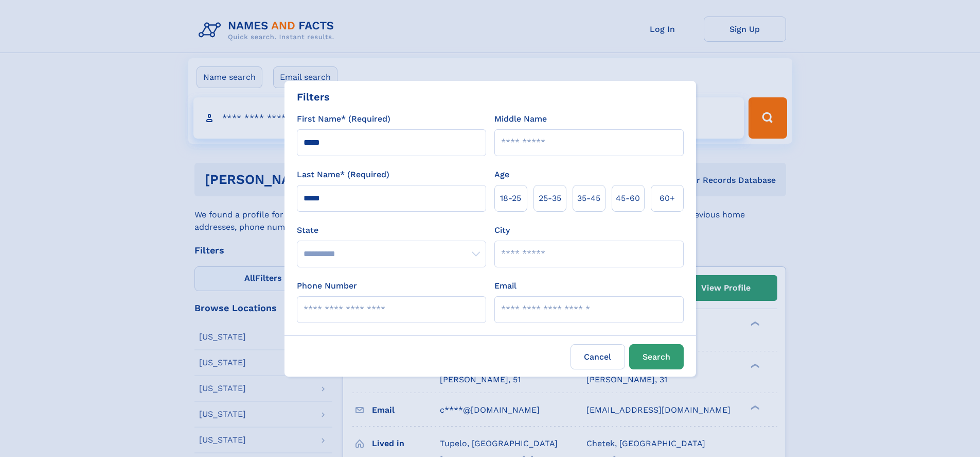  Describe the element at coordinates (510, 198) in the screenshot. I see `span: 18‑25` at that location.